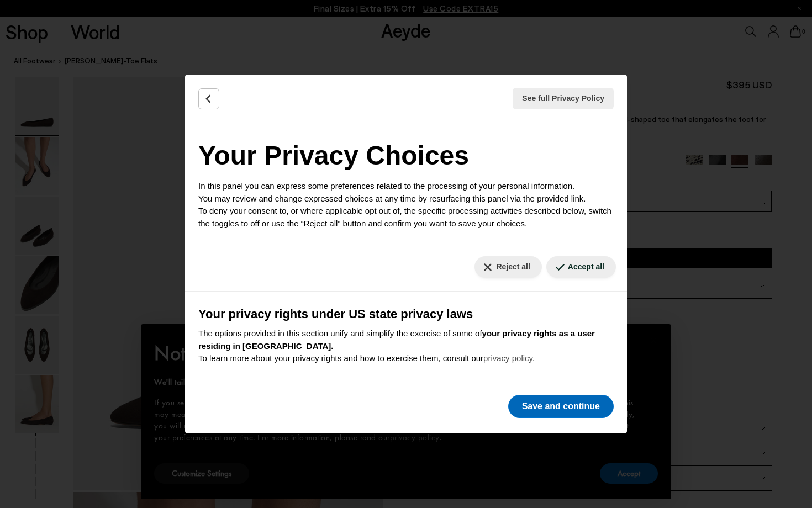 The image size is (812, 508). I want to click on button: Save and continue, so click(561, 406).